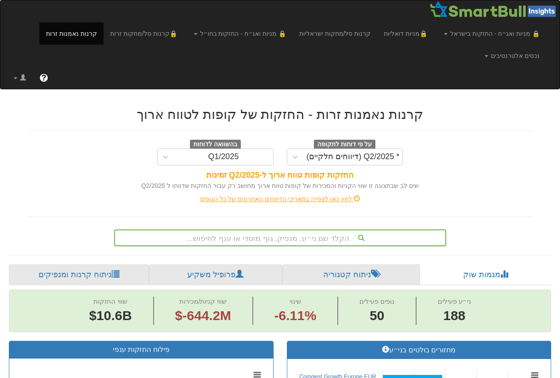  Describe the element at coordinates (79, 275) in the screenshot. I see `a: ניתוח קרנות ומנפיקים` at that location.